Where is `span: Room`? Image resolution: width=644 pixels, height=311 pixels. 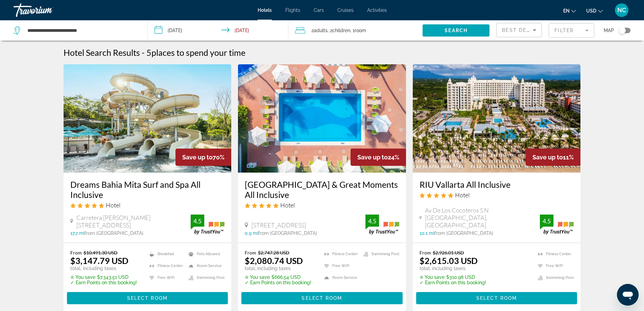 span: Room is located at coordinates (360, 31).